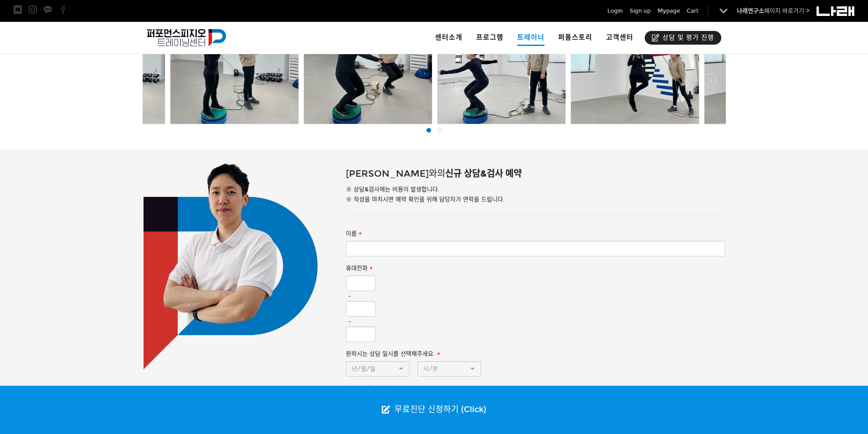 The width and height of the screenshot is (868, 434). Describe the element at coordinates (449, 37) in the screenshot. I see `span: 센터소개` at that location.